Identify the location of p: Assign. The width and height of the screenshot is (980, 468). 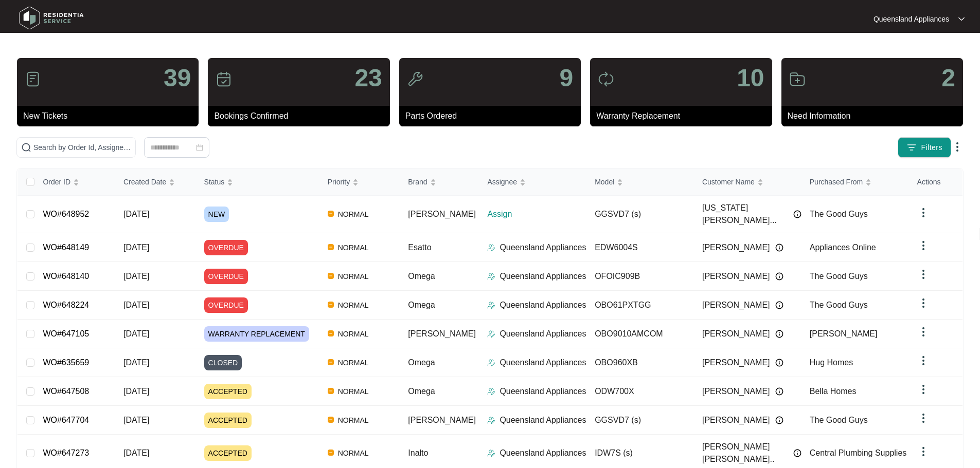
(536, 215).